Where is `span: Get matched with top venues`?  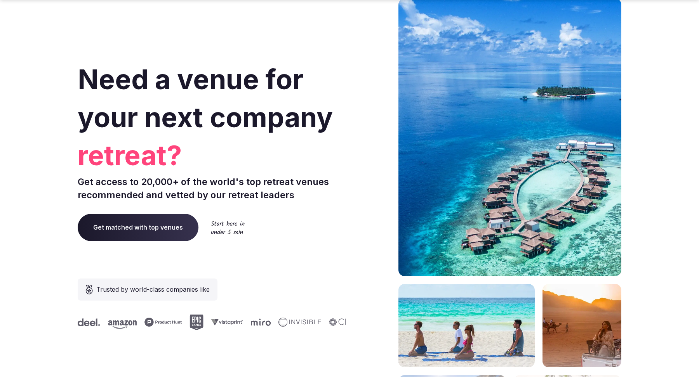
span: Get matched with top venues is located at coordinates (138, 227).